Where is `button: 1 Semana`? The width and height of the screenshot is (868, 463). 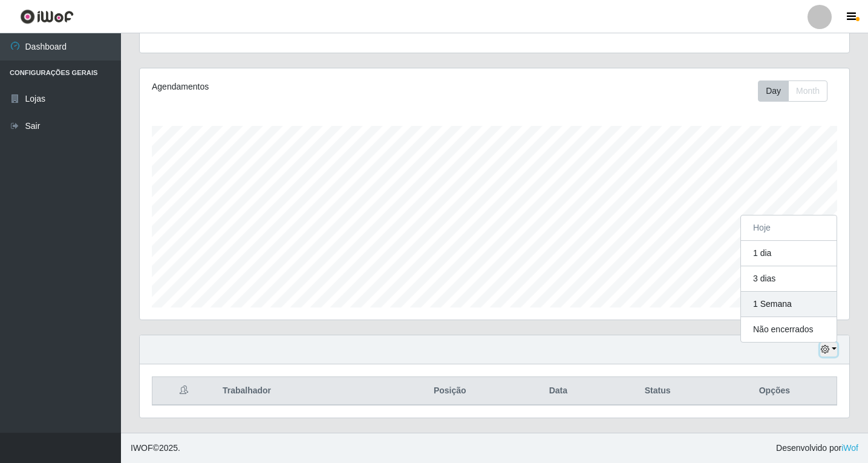 button: 1 Semana is located at coordinates (789, 304).